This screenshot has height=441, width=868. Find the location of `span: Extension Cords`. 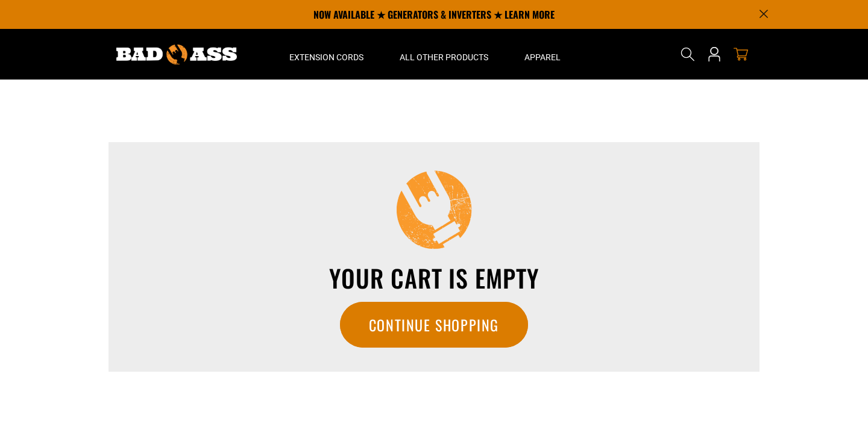

span: Extension Cords is located at coordinates (326, 57).